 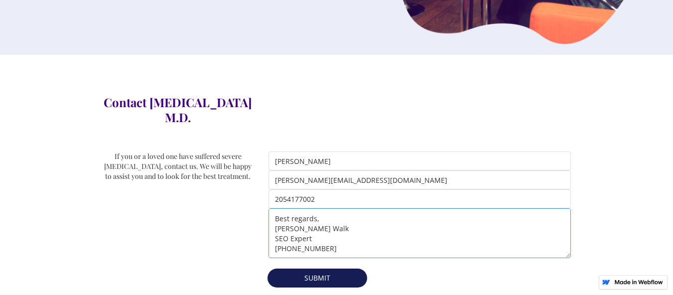 What do you see at coordinates (419, 220) in the screenshot?
I see `form: Email Form` at bounding box center [419, 220].